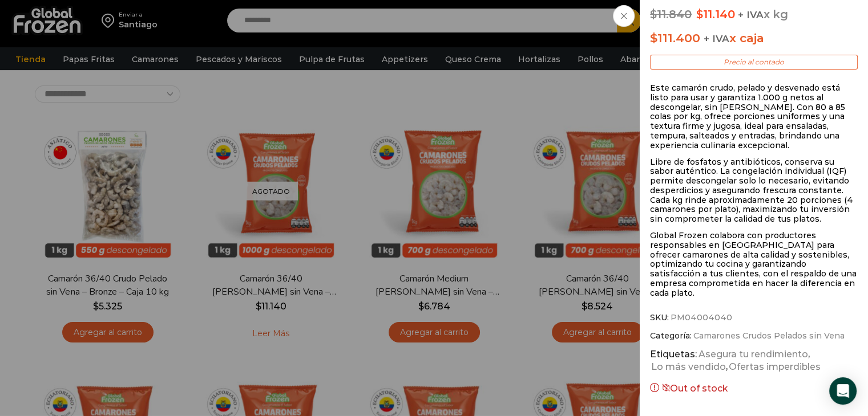 The height and width of the screenshot is (416, 868). What do you see at coordinates (754, 318) in the screenshot?
I see `span: SKU:` at bounding box center [754, 318].